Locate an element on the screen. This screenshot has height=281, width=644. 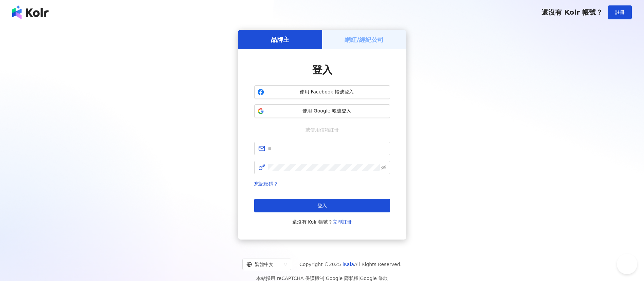
span: eye-invisible is located at coordinates (384, 168).